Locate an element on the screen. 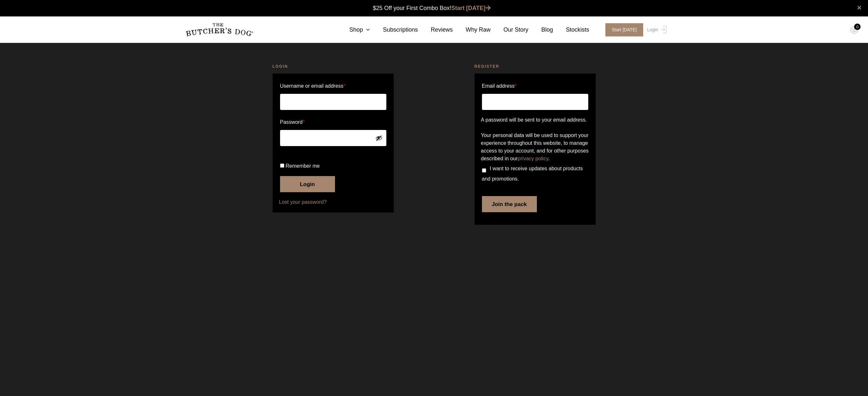 This screenshot has width=868, height=396. img: TBD_Cart-Empty.png is located at coordinates (854, 30).